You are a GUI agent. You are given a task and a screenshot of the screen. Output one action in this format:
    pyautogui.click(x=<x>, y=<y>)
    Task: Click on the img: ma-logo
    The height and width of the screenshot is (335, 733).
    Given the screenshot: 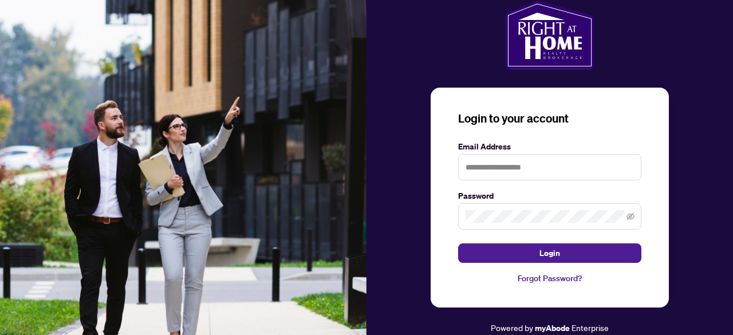 What is the action you would take?
    pyautogui.click(x=550, y=35)
    